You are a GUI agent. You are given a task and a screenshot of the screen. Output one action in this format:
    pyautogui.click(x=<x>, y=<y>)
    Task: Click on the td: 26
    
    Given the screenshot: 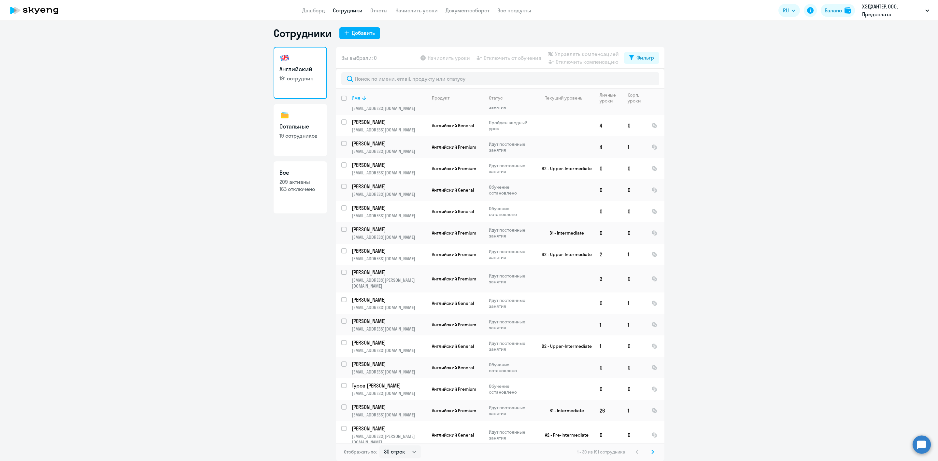 What is the action you would take?
    pyautogui.click(x=608, y=411)
    